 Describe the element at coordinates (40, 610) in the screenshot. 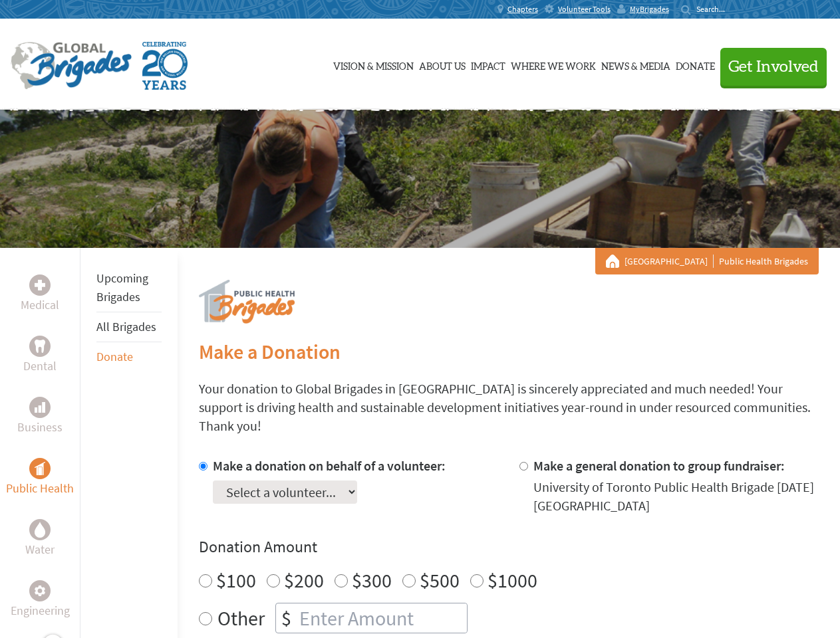

I see `p: Engineering` at that location.